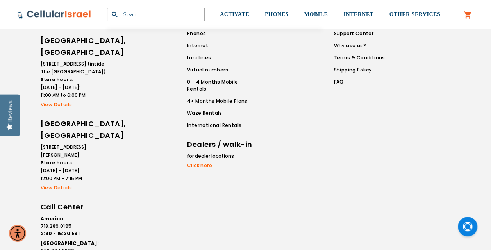  I want to click on li: for dealer locations, so click(220, 156).